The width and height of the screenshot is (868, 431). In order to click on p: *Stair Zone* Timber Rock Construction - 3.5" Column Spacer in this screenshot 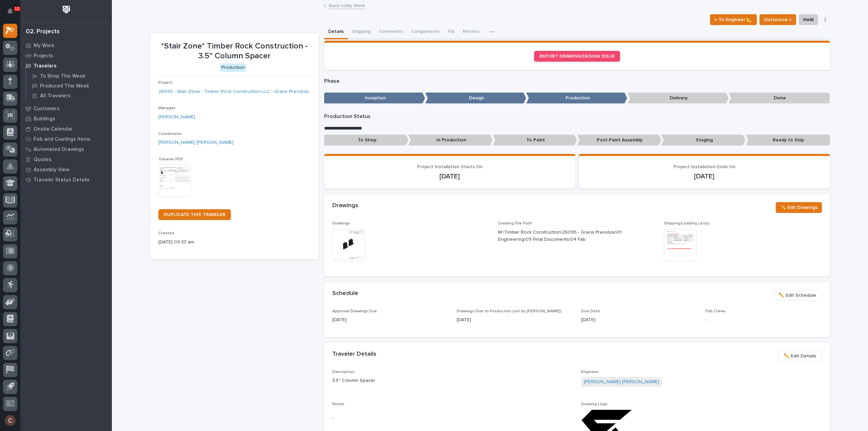, I will do `click(235, 52)`.